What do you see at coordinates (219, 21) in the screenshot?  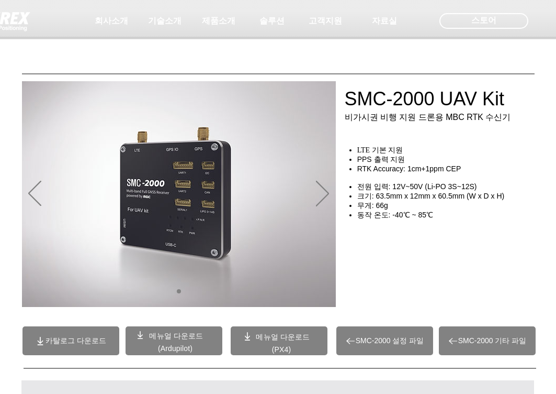 I see `span: 제품소개` at bounding box center [219, 21].